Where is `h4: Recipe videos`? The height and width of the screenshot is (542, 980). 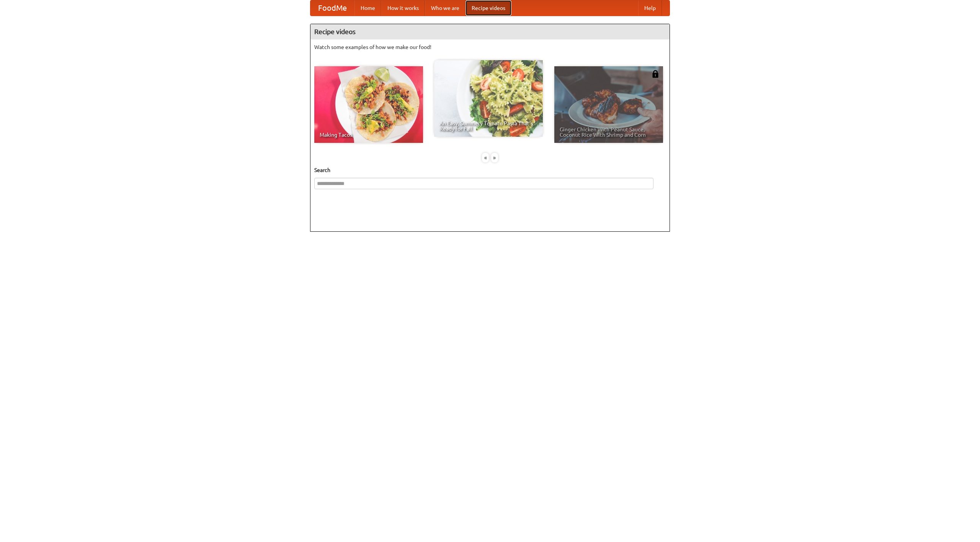
h4: Recipe videos is located at coordinates (490, 32).